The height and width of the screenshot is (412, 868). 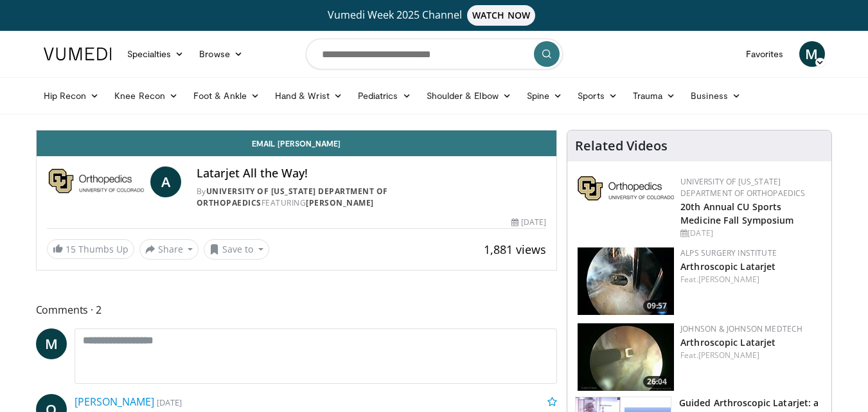 I want to click on div: By FEATURING, so click(x=371, y=198).